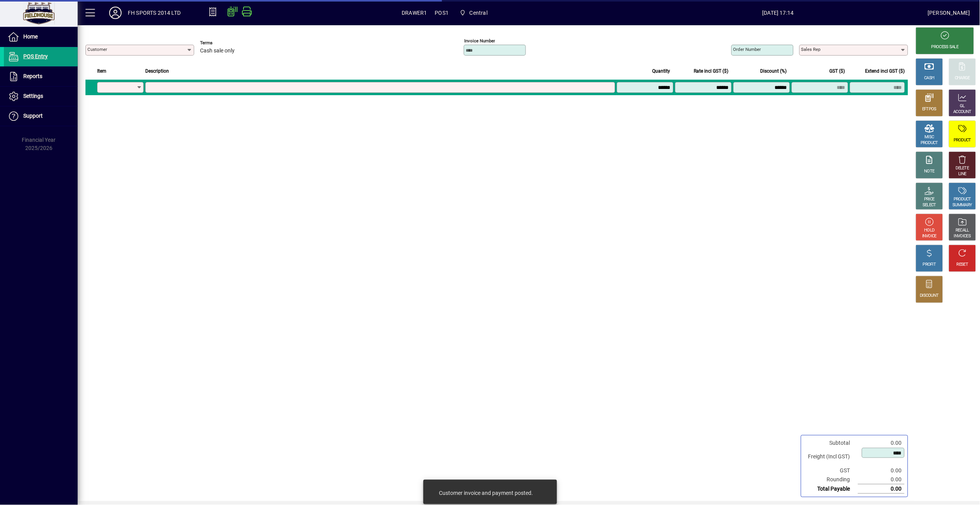 The width and height of the screenshot is (980, 505). Describe the element at coordinates (41, 77) in the screenshot. I see `a: Reports` at that location.